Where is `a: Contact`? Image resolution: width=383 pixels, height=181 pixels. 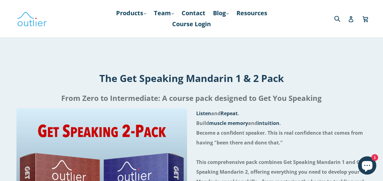 a: Contact is located at coordinates (193, 13).